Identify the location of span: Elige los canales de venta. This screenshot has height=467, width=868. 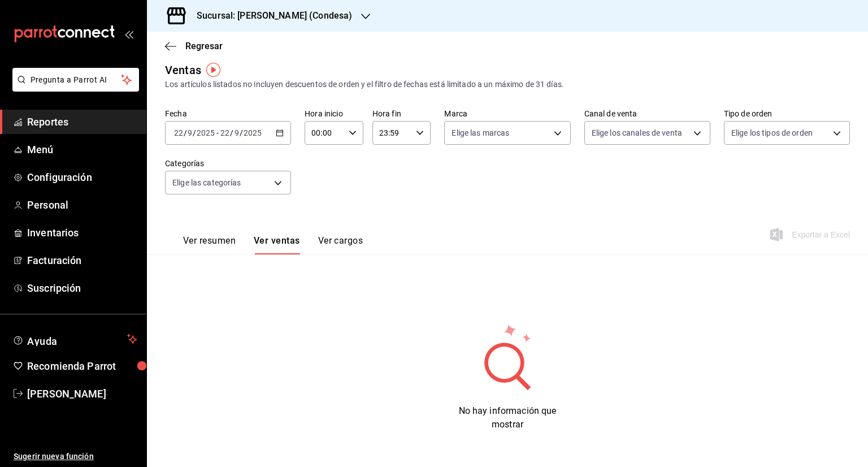
(637, 133).